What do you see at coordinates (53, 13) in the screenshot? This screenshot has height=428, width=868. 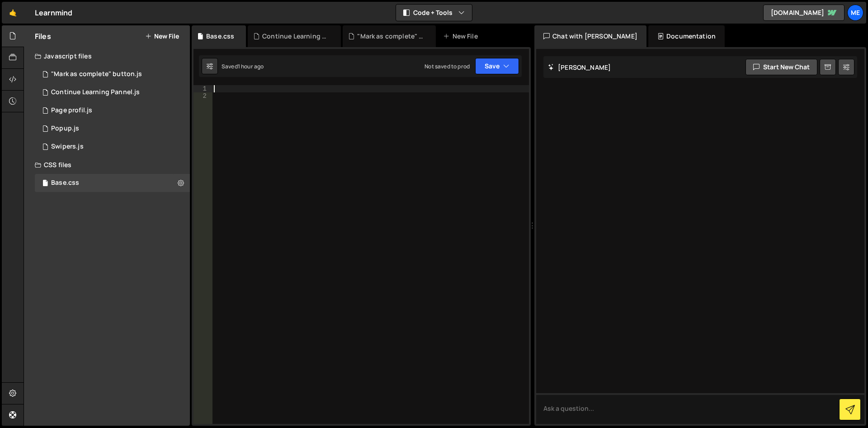 I see `div: Learnmind` at bounding box center [53, 13].